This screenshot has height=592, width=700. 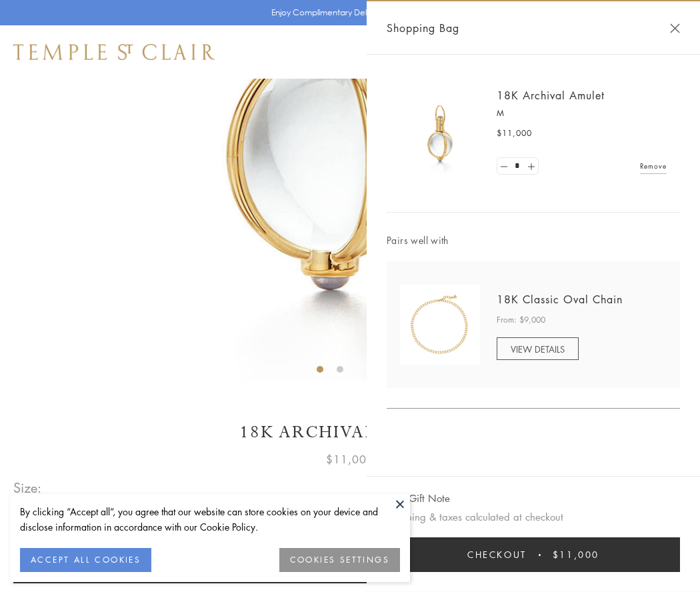 I want to click on a: 18K Archival Amulet, so click(x=551, y=96).